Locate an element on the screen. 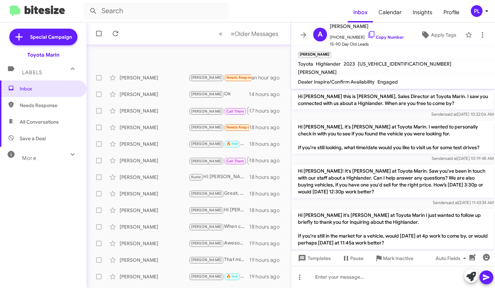  span: Insights is located at coordinates (423, 12).